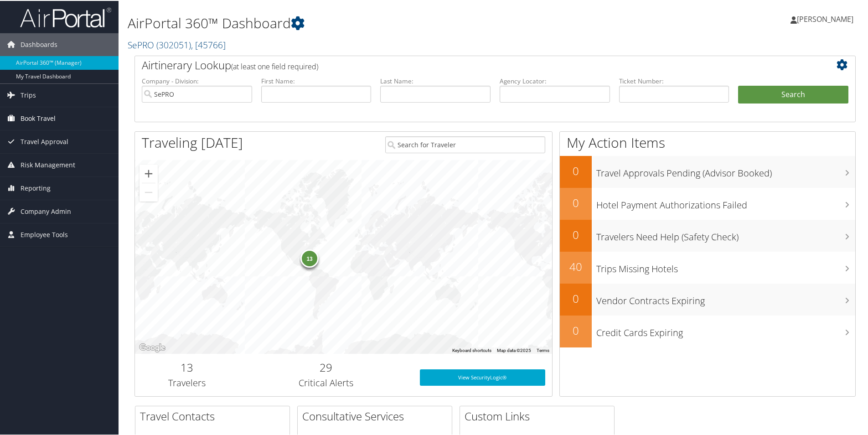 The width and height of the screenshot is (868, 435). Describe the element at coordinates (708, 142) in the screenshot. I see `h1: My Action Items` at that location.